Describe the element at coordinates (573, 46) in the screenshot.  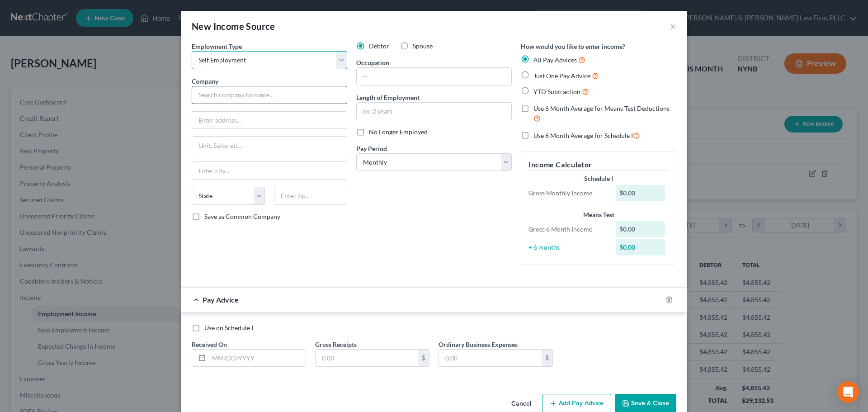
I see `label: How would you like to enter income?` at that location.